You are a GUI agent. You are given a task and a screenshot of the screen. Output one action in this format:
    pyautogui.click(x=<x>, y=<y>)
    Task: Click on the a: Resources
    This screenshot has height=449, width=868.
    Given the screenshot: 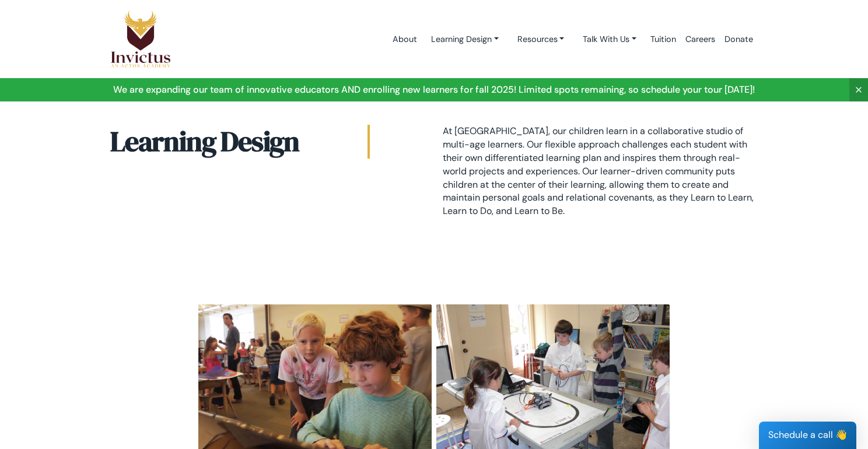 What is the action you would take?
    pyautogui.click(x=540, y=39)
    